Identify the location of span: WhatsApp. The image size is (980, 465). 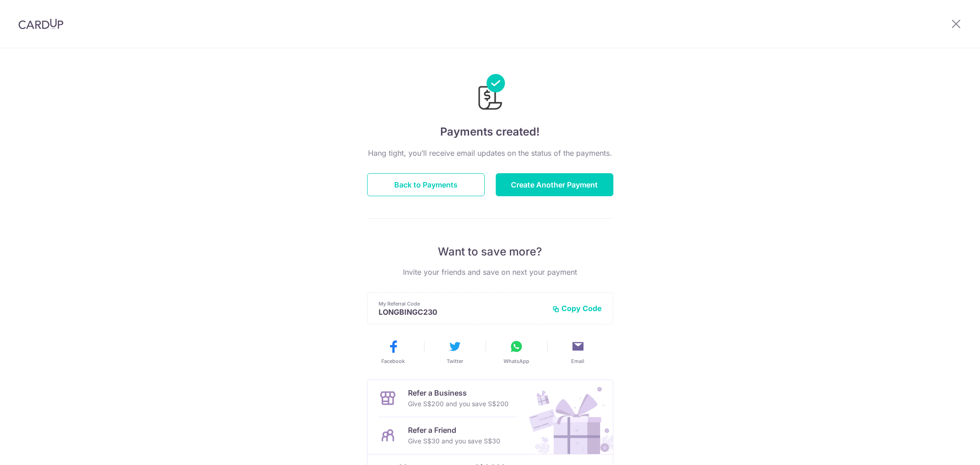
(517, 362).